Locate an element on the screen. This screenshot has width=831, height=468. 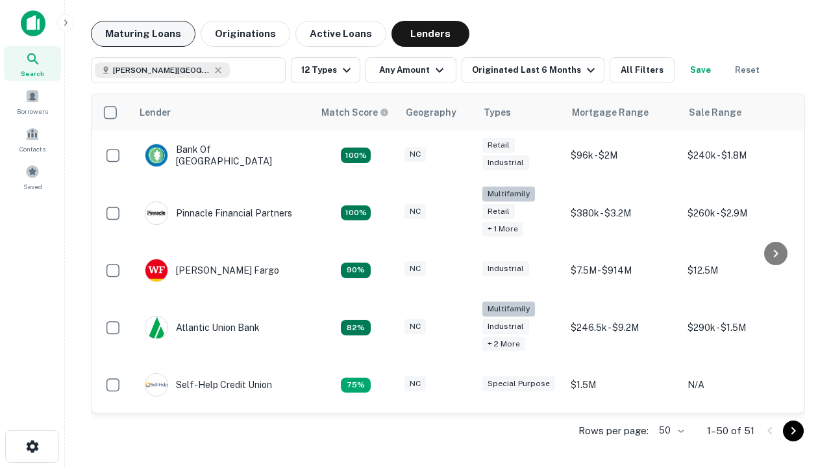
th: Types is located at coordinates (520, 112).